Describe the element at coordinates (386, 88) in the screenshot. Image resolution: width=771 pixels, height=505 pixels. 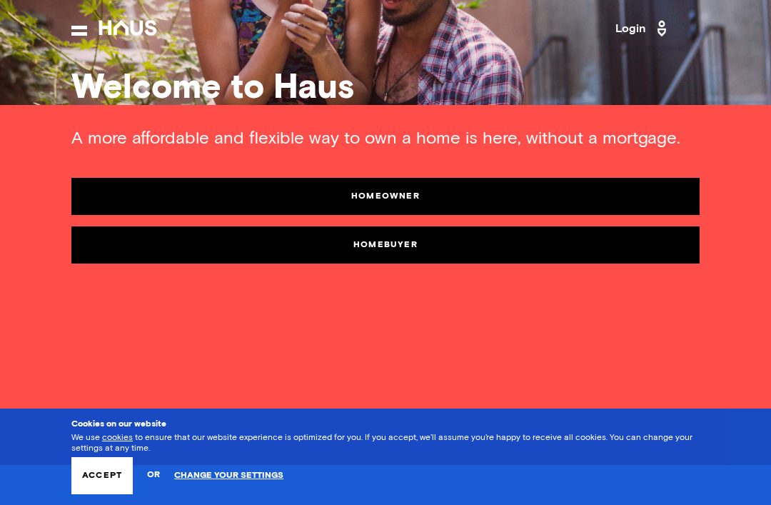
I see `div: Welcome to Haus` at that location.